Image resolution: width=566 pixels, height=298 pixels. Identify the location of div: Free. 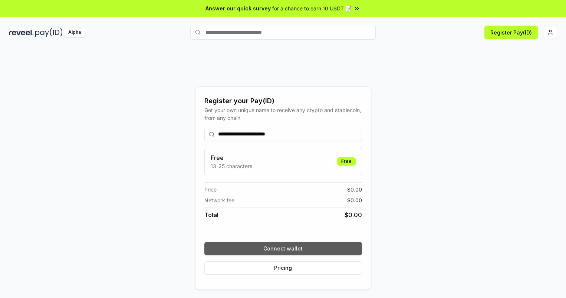
(347, 161).